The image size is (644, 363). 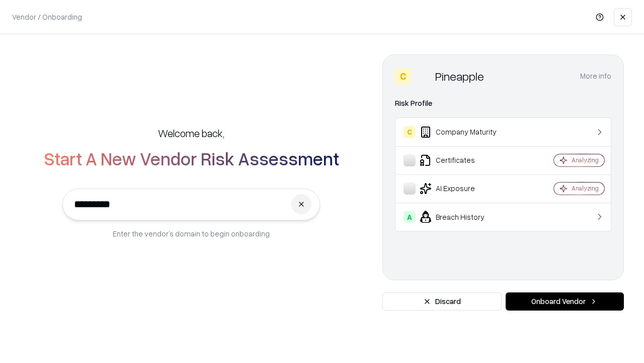 I want to click on img: Pineapple, so click(x=423, y=76).